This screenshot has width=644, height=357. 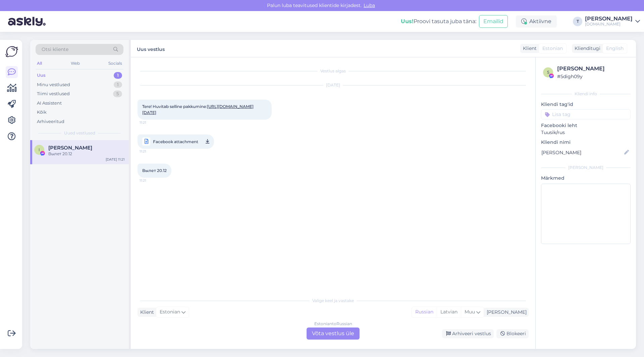 I want to click on span: Facebook attachment, so click(x=175, y=141).